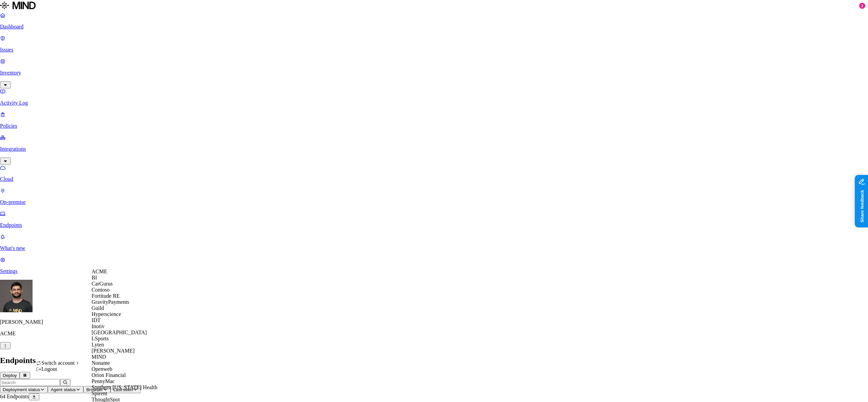  Describe the element at coordinates (101, 369) in the screenshot. I see `span: Openweb` at that location.